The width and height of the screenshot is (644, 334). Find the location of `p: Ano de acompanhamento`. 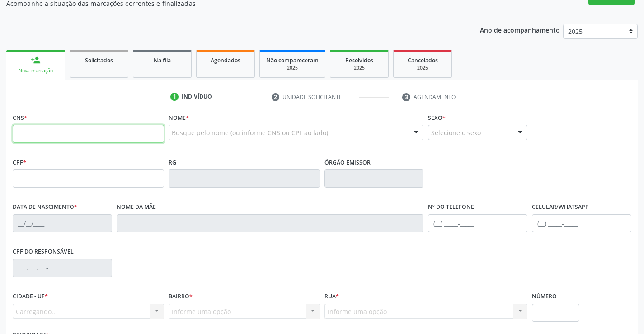

p: Ano de acompanhamento is located at coordinates (520, 30).